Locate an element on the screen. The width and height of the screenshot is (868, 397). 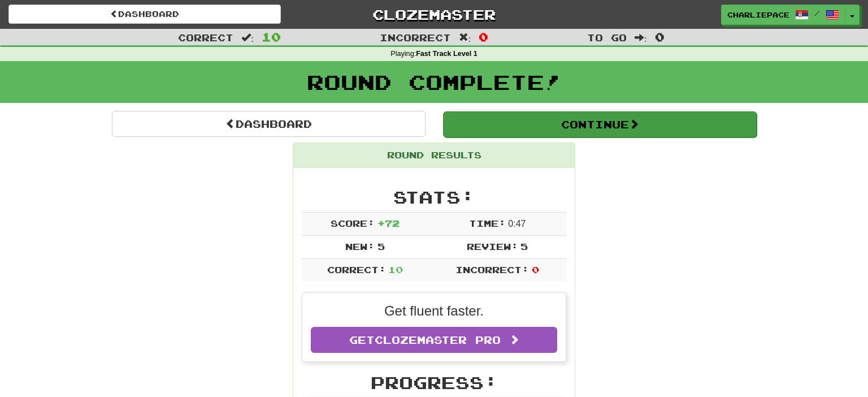
strong: Fast Track Level 1 is located at coordinates (446, 54).